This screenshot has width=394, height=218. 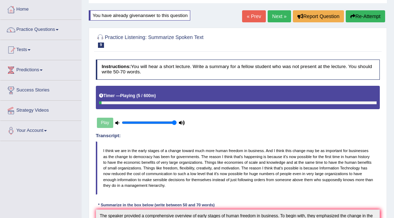 What do you see at coordinates (238, 70) in the screenshot?
I see `h4: You will hear a short lecture. Write a summary for a fellow student who was not present at the le...` at bounding box center [238, 70].